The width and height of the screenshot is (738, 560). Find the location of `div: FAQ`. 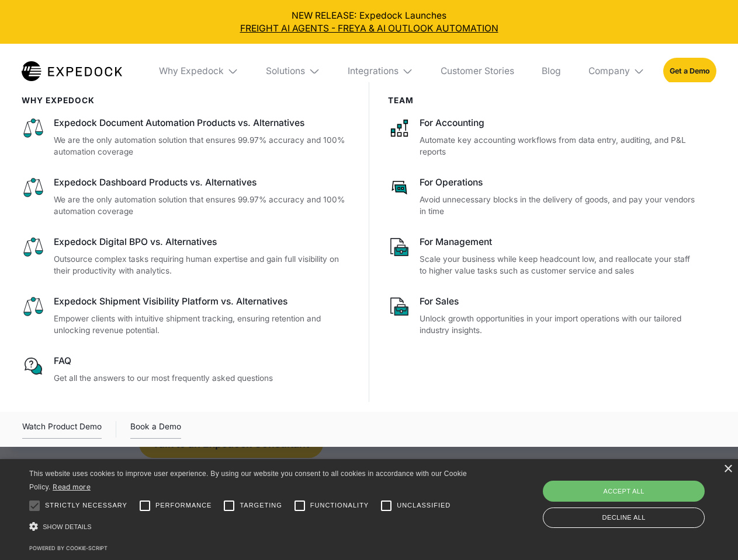

div: FAQ is located at coordinates (202, 361).